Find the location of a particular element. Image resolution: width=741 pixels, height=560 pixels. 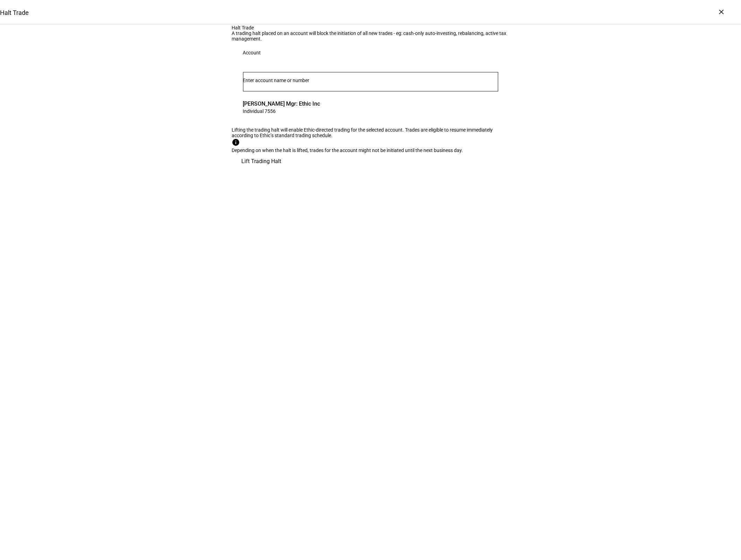

div: Lifting the trading halt will enable Ethic-directed trading for the selected account. Trades are ... is located at coordinates (370, 132).